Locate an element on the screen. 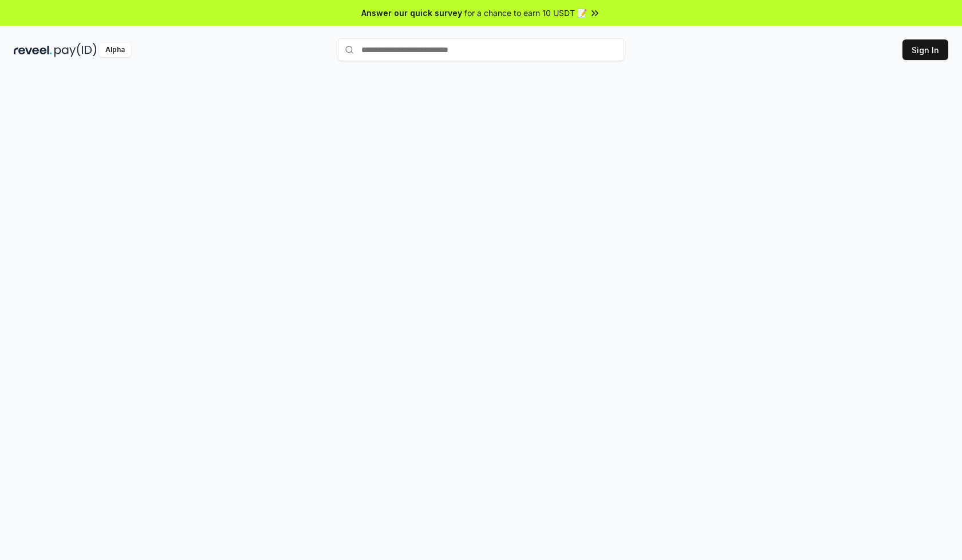 Image resolution: width=962 pixels, height=560 pixels. div: Alpha is located at coordinates (115, 50).